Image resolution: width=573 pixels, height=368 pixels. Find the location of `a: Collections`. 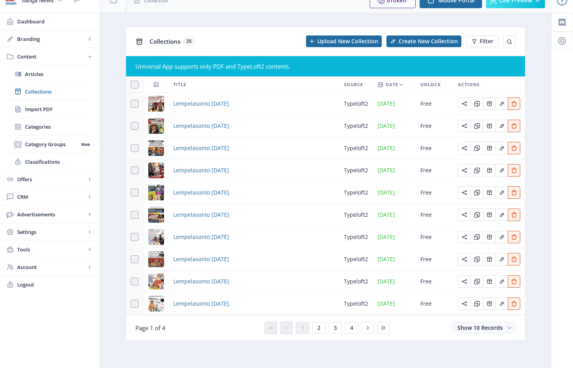

a: Collections is located at coordinates (50, 92).